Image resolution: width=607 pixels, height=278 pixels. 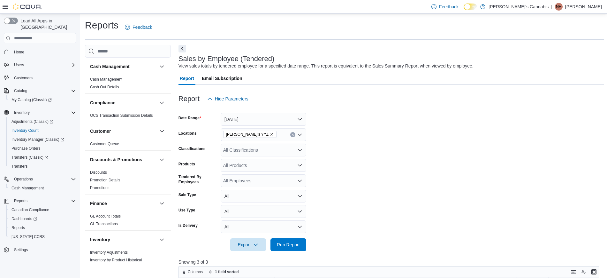 I want to click on span: MaryJane's YYZ, so click(x=250, y=134).